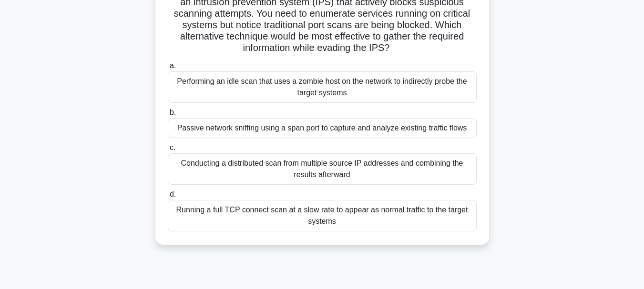 The image size is (644, 289). Describe the element at coordinates (172, 194) in the screenshot. I see `span: d.` at that location.